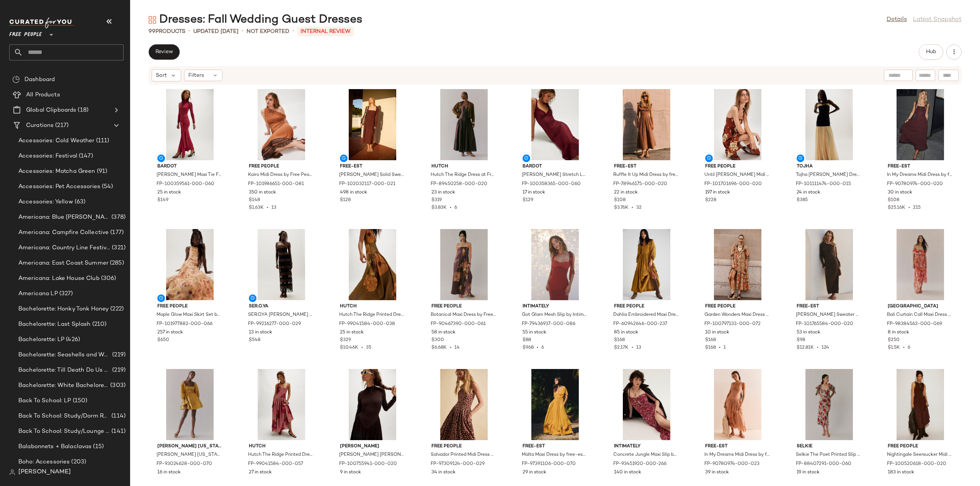 This screenshot has width=980, height=486. Describe the element at coordinates (48, 156) in the screenshot. I see `span: Accessories: Festival` at that location.